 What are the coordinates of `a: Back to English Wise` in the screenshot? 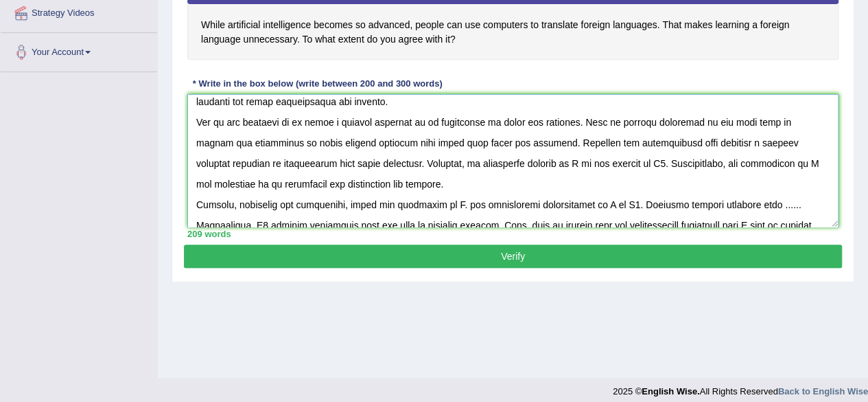 It's located at (823, 390).